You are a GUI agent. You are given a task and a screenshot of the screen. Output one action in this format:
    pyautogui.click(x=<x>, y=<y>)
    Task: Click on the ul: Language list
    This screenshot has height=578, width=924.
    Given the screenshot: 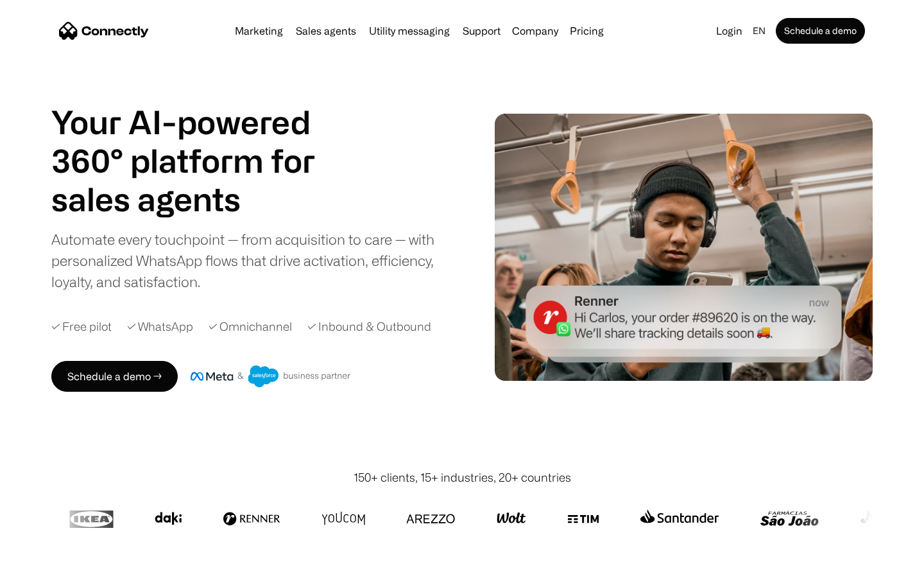 What is the action you would take?
    pyautogui.click(x=51, y=565)
    